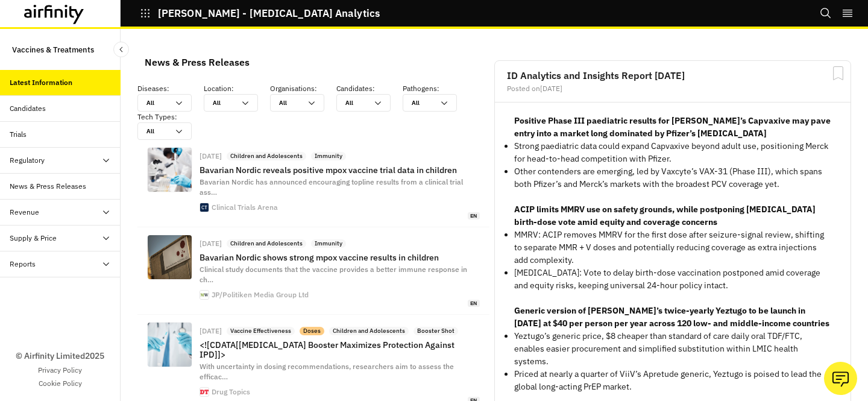  I want to click on p: Yeztugo’s generic price, $8 cheaper than standard of care daily oral TDF/FTC, enables easier proc..., so click(673, 348).